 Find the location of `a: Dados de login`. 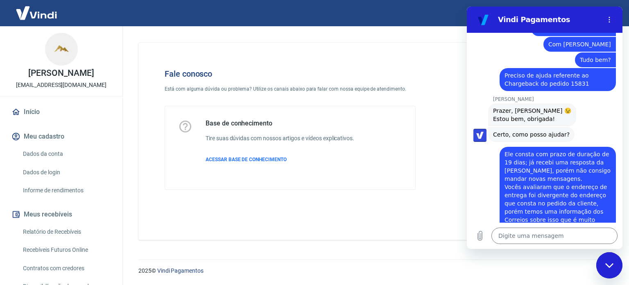

a: Dados de login is located at coordinates (66, 172).